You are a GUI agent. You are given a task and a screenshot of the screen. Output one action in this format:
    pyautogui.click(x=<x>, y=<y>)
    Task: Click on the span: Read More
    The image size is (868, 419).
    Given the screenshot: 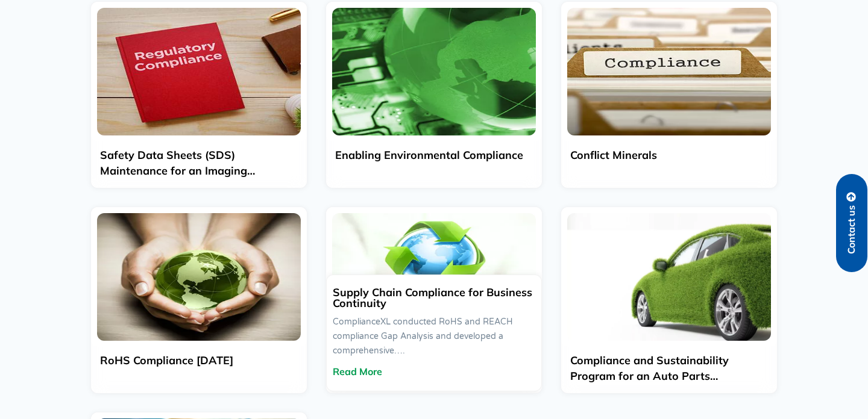 What is the action you would take?
    pyautogui.click(x=358, y=372)
    